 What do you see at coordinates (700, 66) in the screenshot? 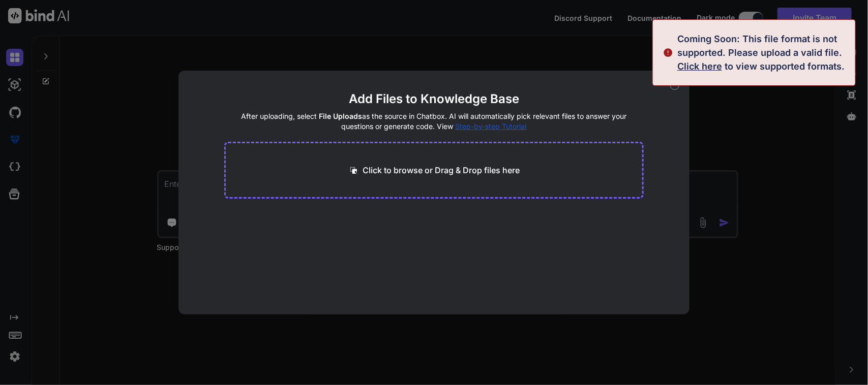
I see `span: Click here` at bounding box center [700, 66].